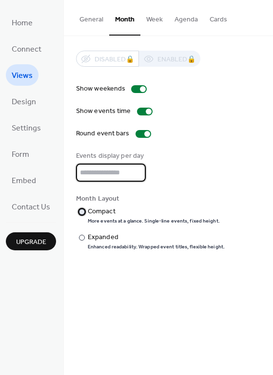  What do you see at coordinates (31, 241) in the screenshot?
I see `button: Upgrade` at bounding box center [31, 241].